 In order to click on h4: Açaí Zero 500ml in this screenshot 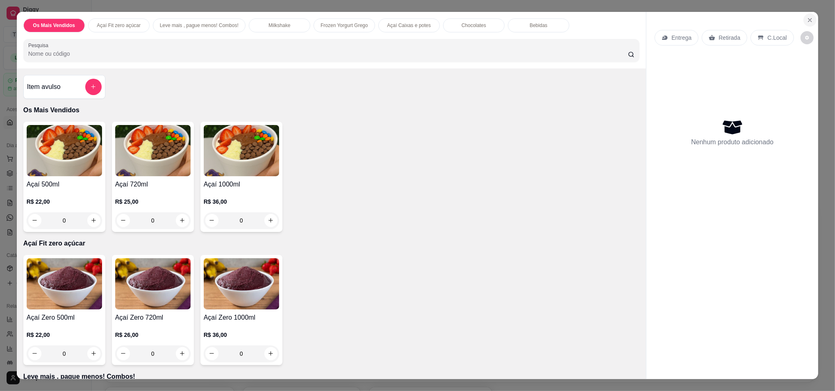, I will do `click(64, 318)`.